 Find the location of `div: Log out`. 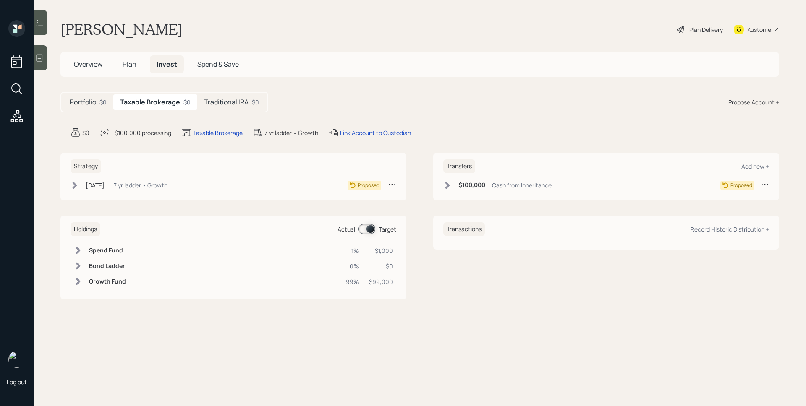

div: Log out is located at coordinates (17, 382).